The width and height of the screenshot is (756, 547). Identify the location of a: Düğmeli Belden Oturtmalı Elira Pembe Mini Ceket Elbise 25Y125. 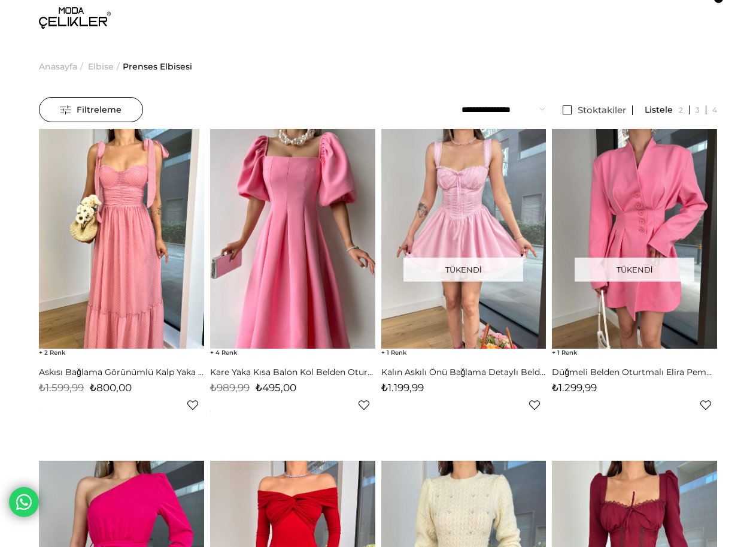
(634, 372).